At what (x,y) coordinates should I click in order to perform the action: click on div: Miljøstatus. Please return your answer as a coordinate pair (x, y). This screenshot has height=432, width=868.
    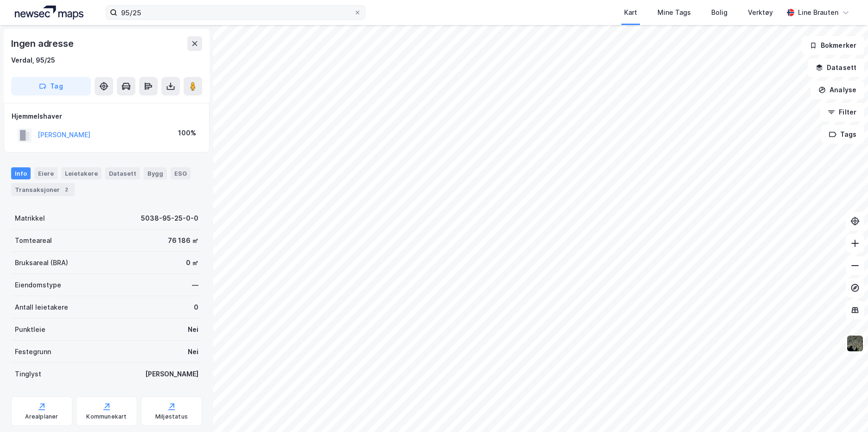
    Looking at the image, I should click on (172, 417).